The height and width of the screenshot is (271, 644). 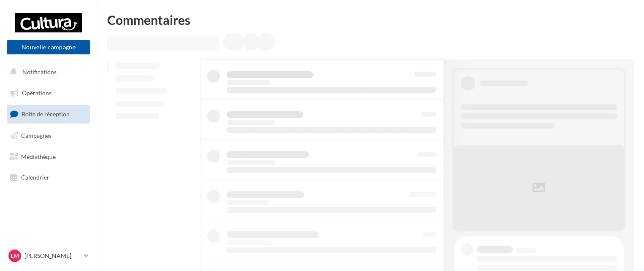 What do you see at coordinates (15, 256) in the screenshot?
I see `span: LM` at bounding box center [15, 256].